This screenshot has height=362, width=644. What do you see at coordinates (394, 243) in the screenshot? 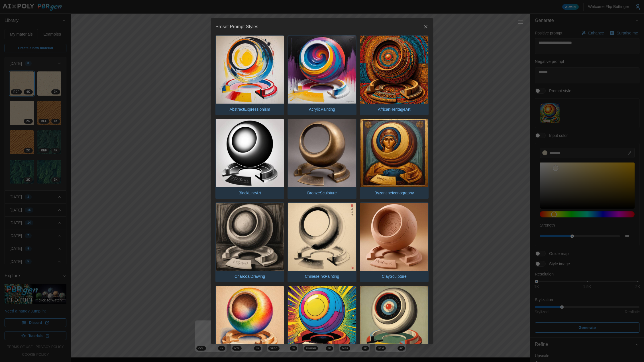
I see `button: ClaySculpture.jpgClaySculpture` at bounding box center [394, 243].